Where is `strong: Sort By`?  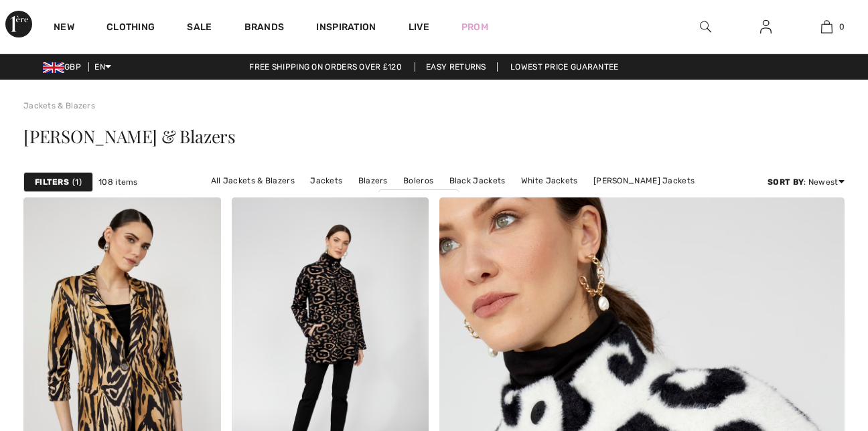 strong: Sort By is located at coordinates (786, 182).